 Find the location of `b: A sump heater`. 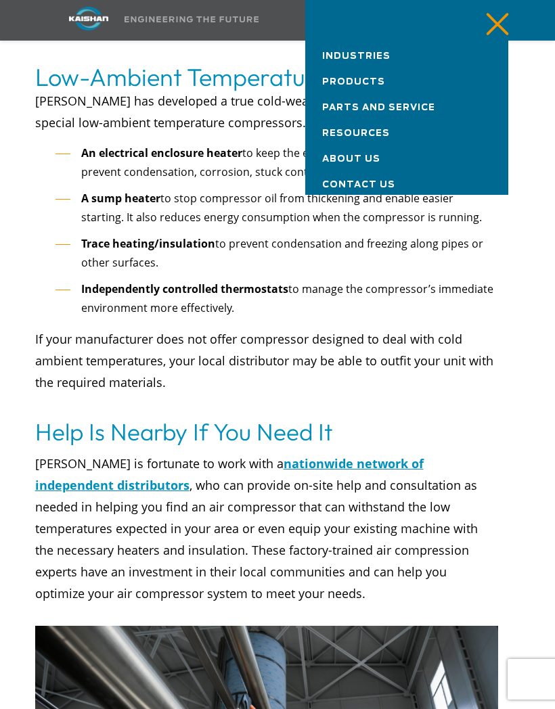

b: A sump heater is located at coordinates (120, 198).